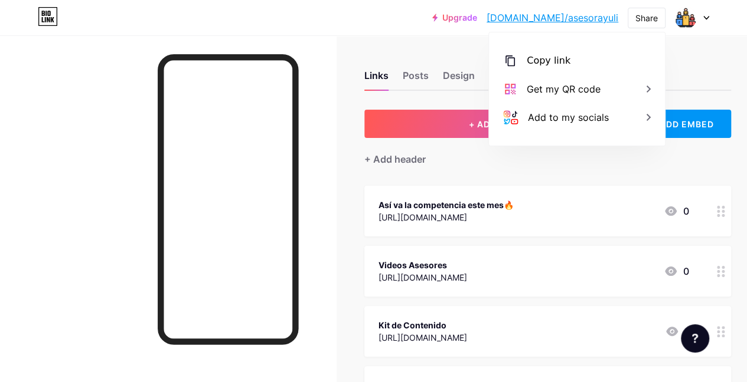 This screenshot has height=382, width=747. What do you see at coordinates (676, 332) in the screenshot?
I see `div: 1` at bounding box center [676, 332].